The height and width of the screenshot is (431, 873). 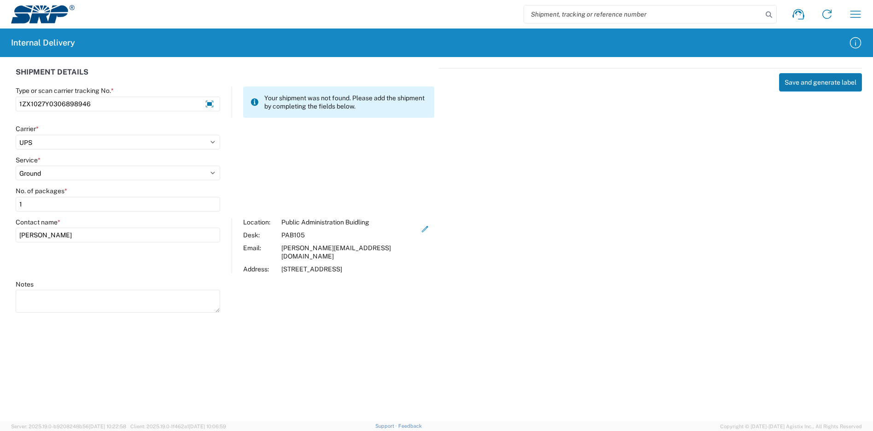 I want to click on div: Address:, so click(x=260, y=269).